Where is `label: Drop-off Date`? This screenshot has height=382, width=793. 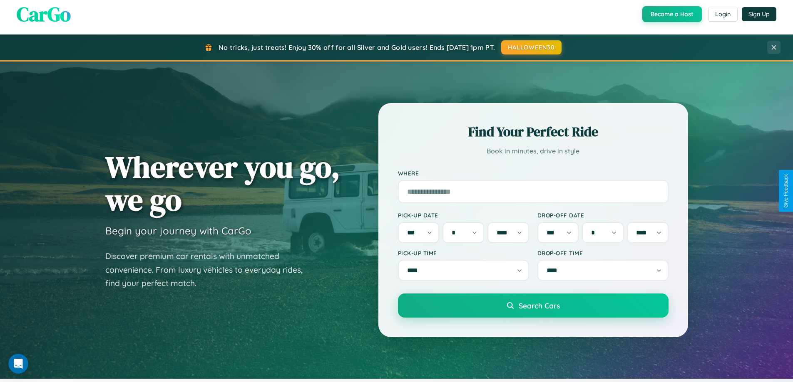 label: Drop-off Date is located at coordinates (603, 215).